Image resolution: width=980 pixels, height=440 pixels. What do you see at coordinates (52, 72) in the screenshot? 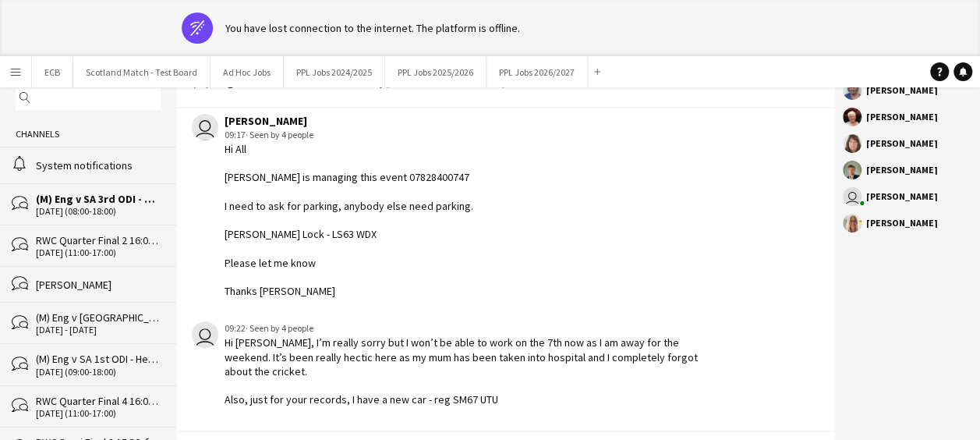
I see `button: ECB` at bounding box center [52, 72].